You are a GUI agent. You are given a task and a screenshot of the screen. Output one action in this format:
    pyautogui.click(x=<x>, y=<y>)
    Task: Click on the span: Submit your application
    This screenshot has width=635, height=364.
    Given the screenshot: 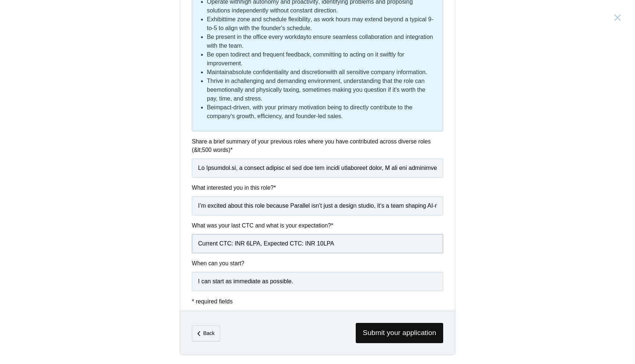 What is the action you would take?
    pyautogui.click(x=400, y=333)
    